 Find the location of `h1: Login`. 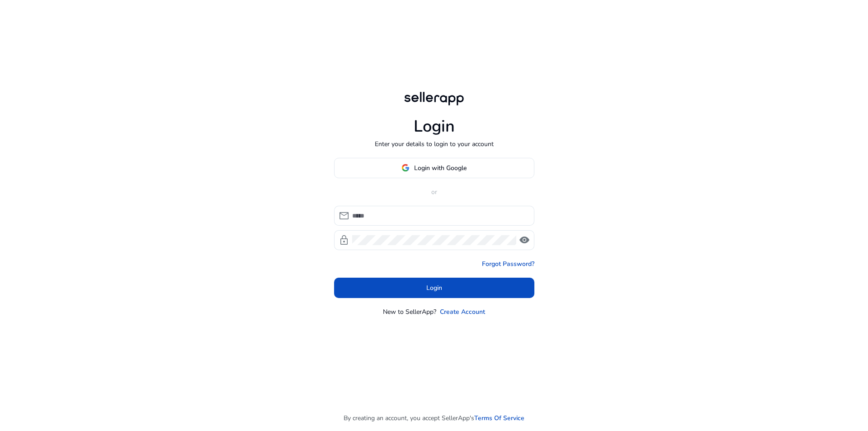

h1: Login is located at coordinates (434, 126).